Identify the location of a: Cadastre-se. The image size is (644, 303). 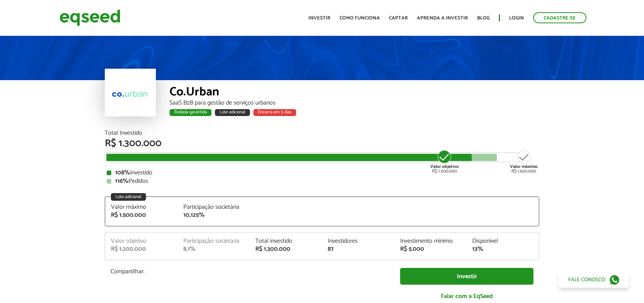
(560, 17).